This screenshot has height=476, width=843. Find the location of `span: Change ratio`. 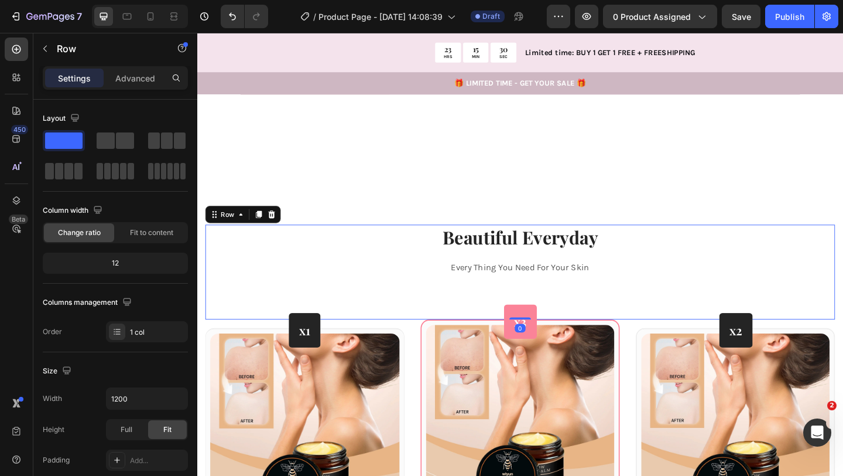

span: Change ratio is located at coordinates (79, 233).